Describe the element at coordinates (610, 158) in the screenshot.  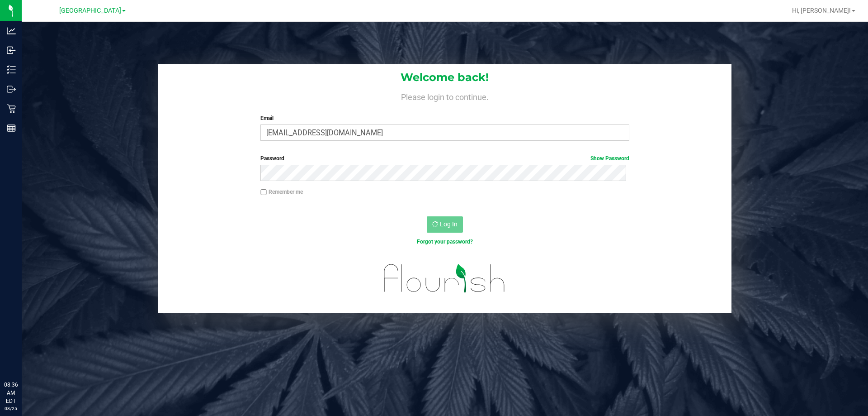
I see `a: Show Password` at that location.